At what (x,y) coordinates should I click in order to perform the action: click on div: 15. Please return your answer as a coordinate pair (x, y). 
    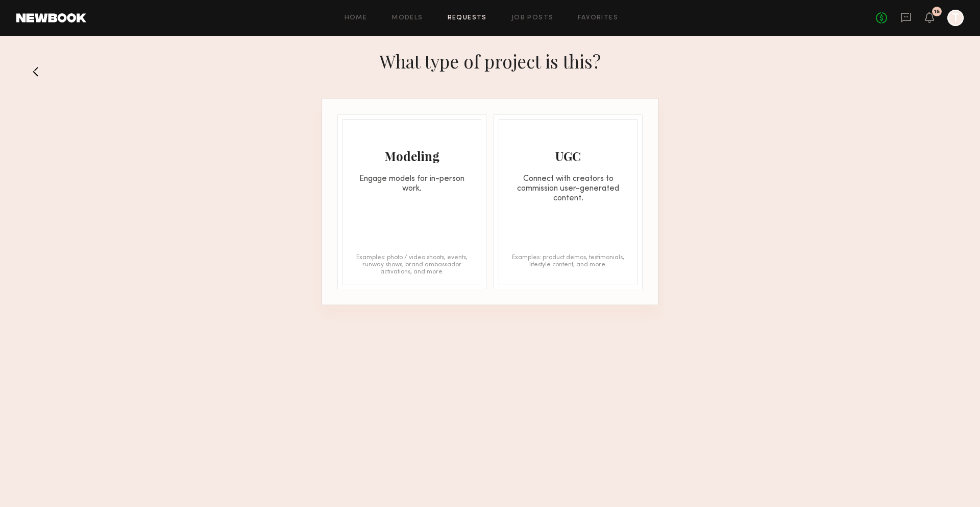
    Looking at the image, I should click on (937, 12).